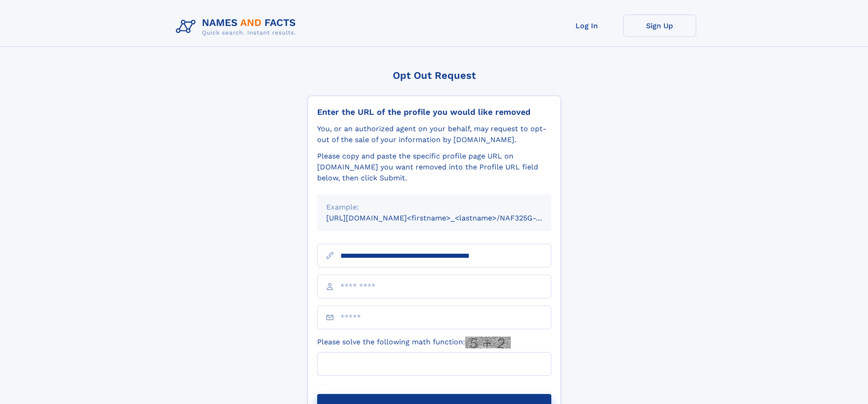  What do you see at coordinates (660, 25) in the screenshot?
I see `a: Sign Up` at bounding box center [660, 25].